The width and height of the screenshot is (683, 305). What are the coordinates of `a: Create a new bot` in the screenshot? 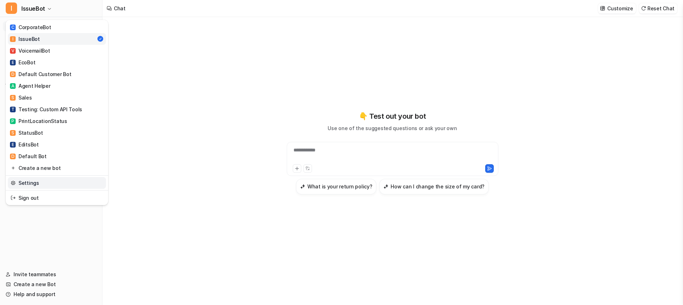 It's located at (57, 168).